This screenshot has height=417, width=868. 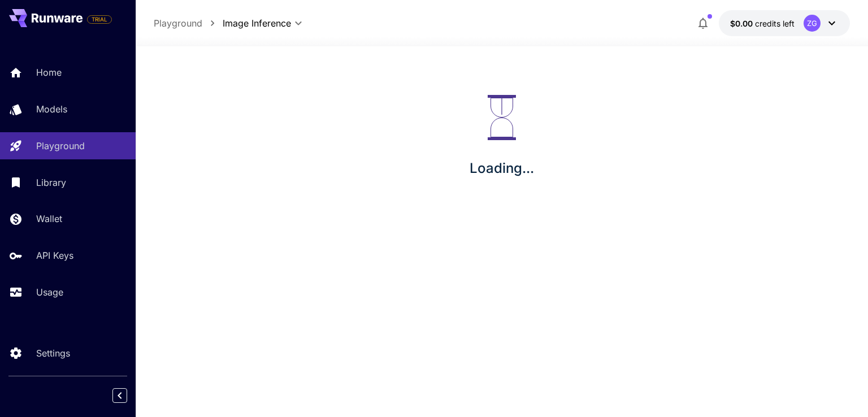 What do you see at coordinates (775, 23) in the screenshot?
I see `span: credits left` at bounding box center [775, 23].